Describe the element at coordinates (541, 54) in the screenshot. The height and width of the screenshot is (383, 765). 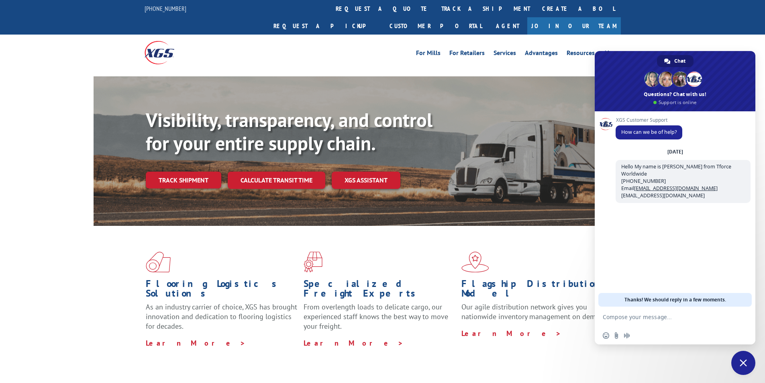
I see `a: Advantages` at that location.